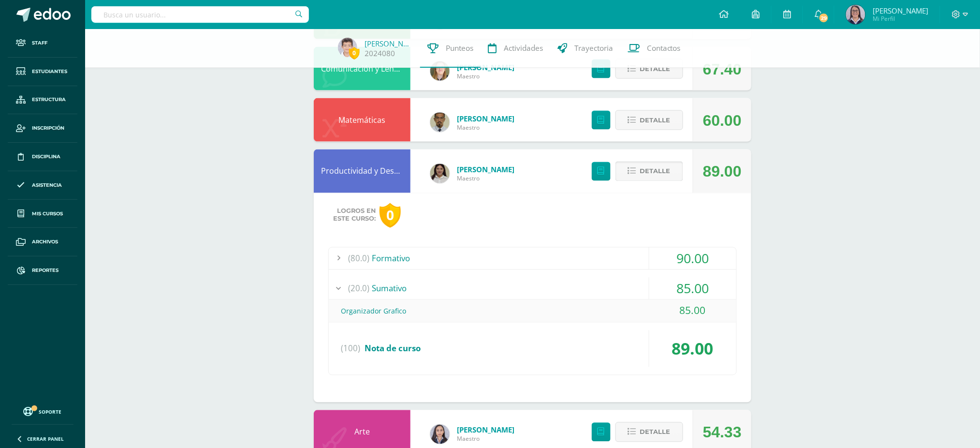  Describe the element at coordinates (440, 71) in the screenshot. I see `img: 8d4411372ba76b6fde30d429beabe48a.png` at that location.